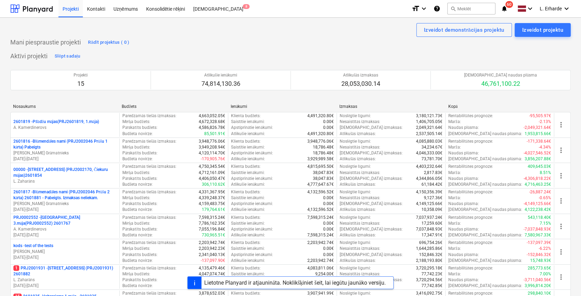 This screenshot has height=296, width=581. Describe the element at coordinates (140, 178) in the screenshot. I see `p: Pārskatīts budžets :` at that location.